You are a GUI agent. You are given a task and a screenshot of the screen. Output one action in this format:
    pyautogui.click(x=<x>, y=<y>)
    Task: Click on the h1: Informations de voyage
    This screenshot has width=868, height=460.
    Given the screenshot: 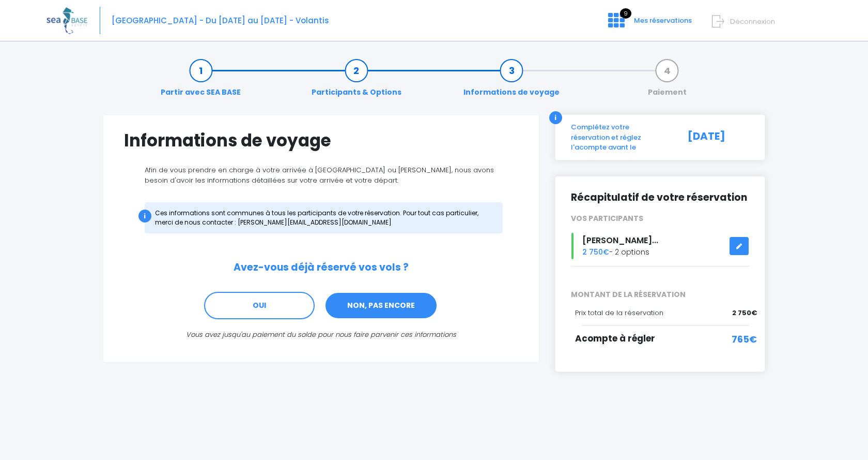 What is the action you would take?
    pyautogui.click(x=321, y=140)
    